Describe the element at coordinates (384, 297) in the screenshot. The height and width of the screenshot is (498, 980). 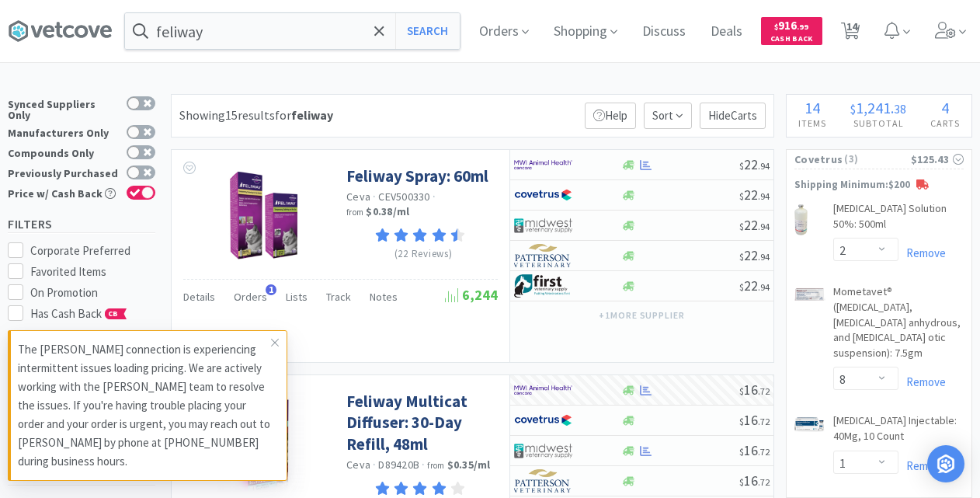
I see `span: Notes` at that location.